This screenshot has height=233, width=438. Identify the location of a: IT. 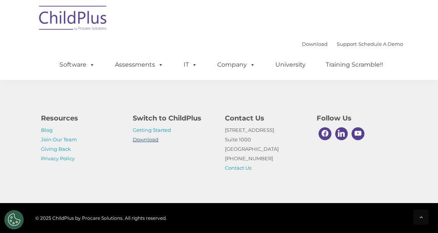
(190, 65).